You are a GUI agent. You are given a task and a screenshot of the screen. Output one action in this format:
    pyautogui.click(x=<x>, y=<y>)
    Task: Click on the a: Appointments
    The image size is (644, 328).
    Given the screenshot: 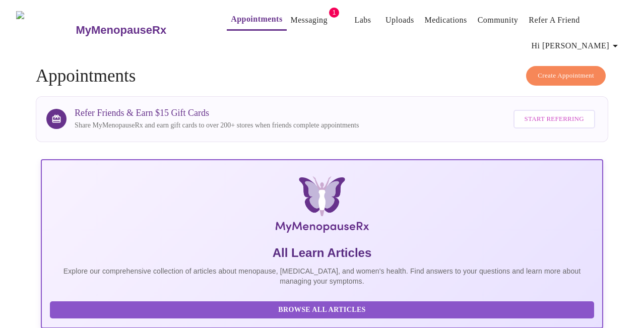 What is the action you would take?
    pyautogui.click(x=257, y=19)
    